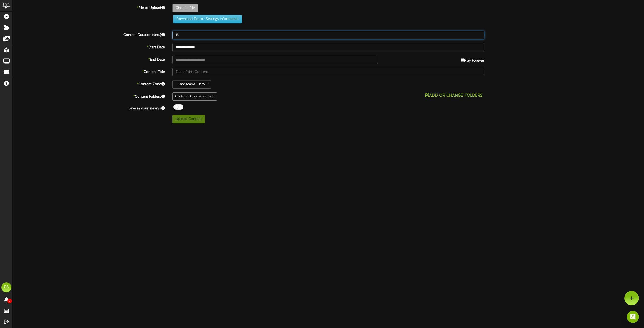  I want to click on div: Clinton - Concessions 8, so click(195, 97).